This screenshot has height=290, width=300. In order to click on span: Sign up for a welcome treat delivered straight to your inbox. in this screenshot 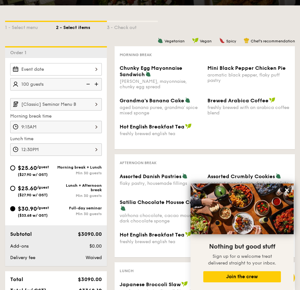, I will do `click(242, 259)`.